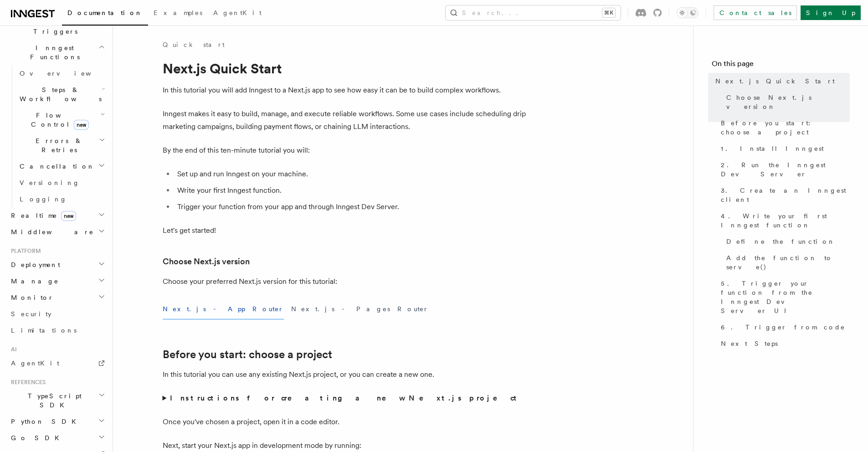 The height and width of the screenshot is (452, 868). What do you see at coordinates (44, 330) in the screenshot?
I see `span: Limitations` at bounding box center [44, 330].